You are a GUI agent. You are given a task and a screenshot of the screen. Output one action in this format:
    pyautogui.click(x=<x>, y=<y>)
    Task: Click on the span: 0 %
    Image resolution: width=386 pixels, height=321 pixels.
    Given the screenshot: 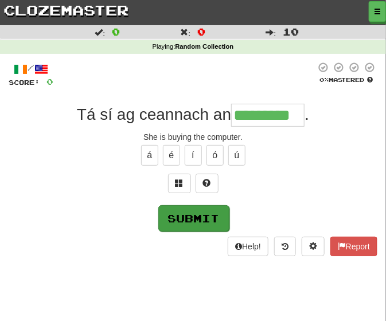 What is the action you would take?
    pyautogui.click(x=325, y=80)
    